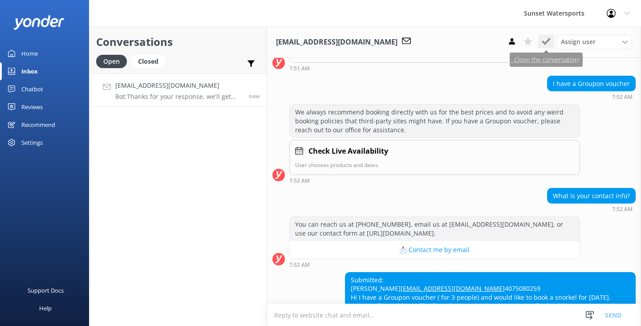 The image size is (641, 326). What do you see at coordinates (254, 96) in the screenshot?
I see `span: Sep 14 2025 07:55pm (UTC -05:00) America/Cancun` at bounding box center [254, 96].